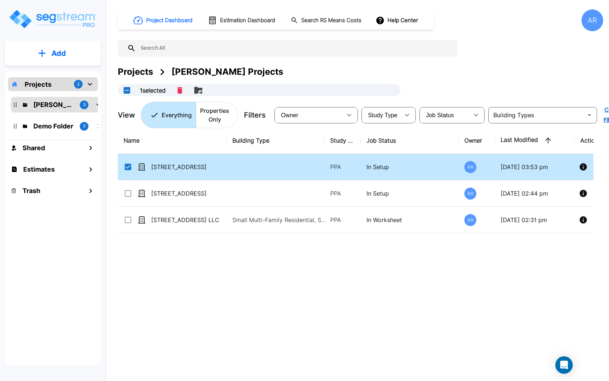 The width and height of the screenshot is (609, 381). I want to click on p: ROMO Projects, so click(54, 104).